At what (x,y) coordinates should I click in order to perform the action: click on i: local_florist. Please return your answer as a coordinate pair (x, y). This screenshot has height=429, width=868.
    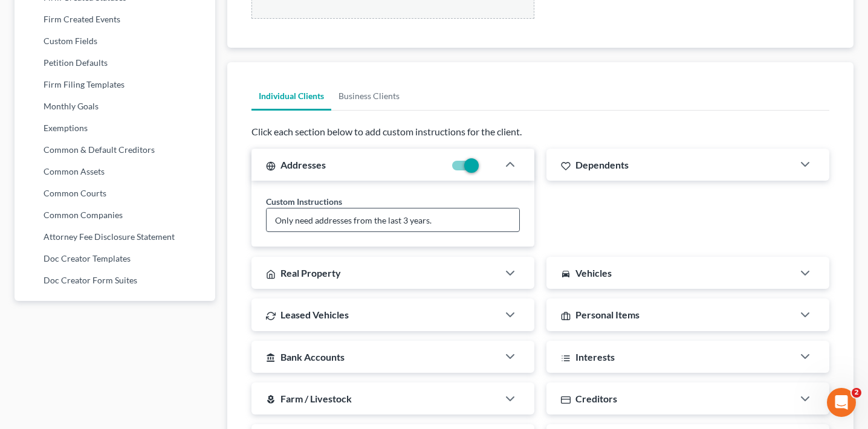
    Looking at the image, I should click on (271, 399).